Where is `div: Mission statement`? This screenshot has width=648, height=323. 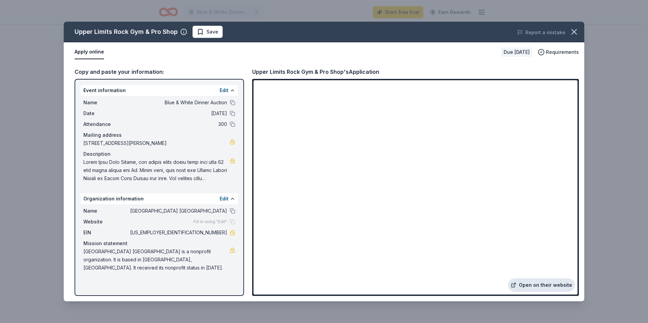
div: Mission statement is located at coordinates (159, 244).